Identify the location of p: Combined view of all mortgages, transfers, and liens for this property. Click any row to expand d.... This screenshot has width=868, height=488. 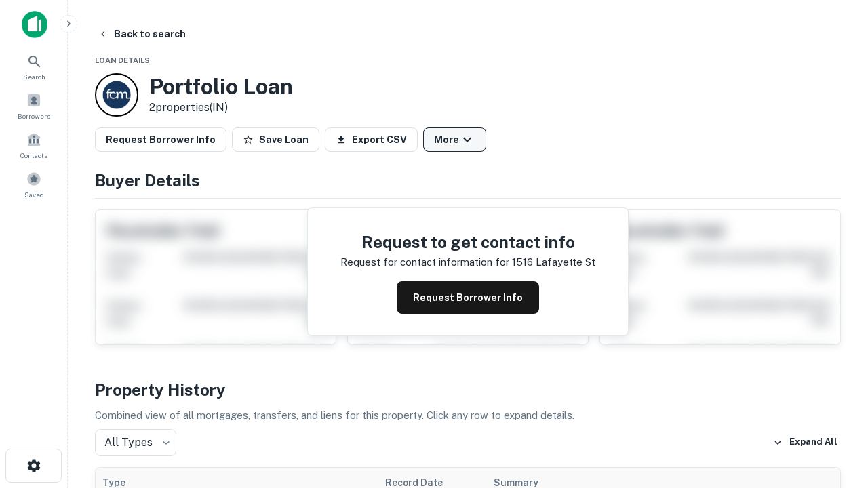
(468, 416).